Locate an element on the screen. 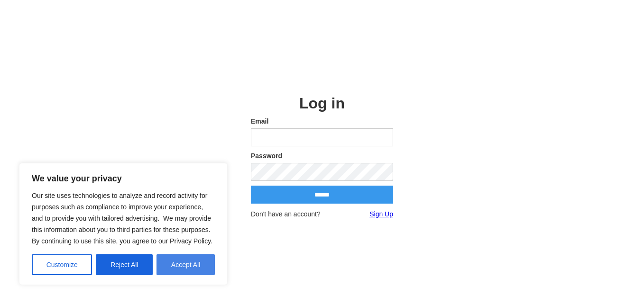  p: We value your privacy is located at coordinates (123, 179).